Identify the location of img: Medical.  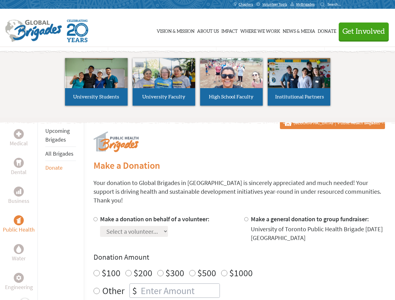
(19, 134).